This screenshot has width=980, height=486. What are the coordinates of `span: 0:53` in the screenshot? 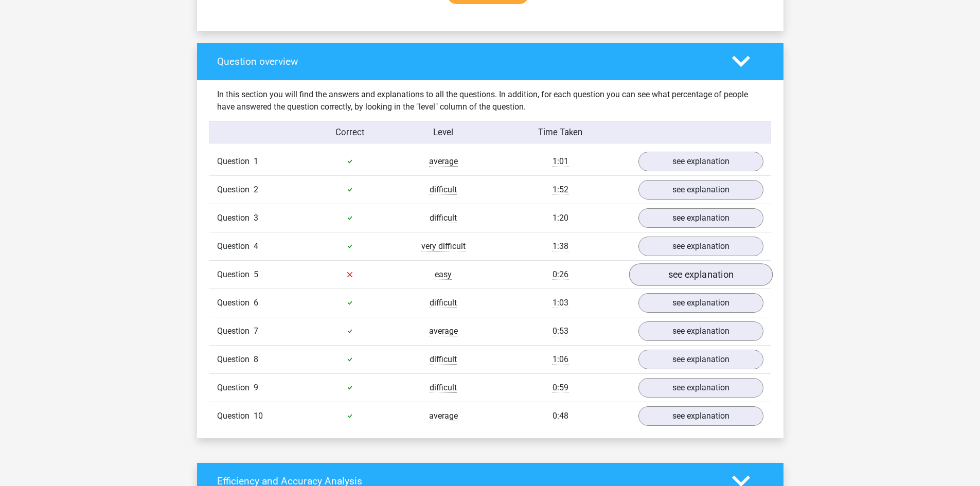 It's located at (560, 331).